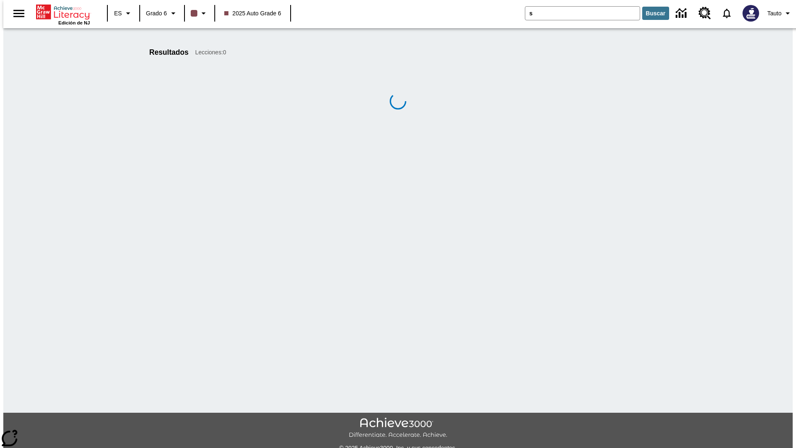 This screenshot has width=796, height=448. Describe the element at coordinates (162, 13) in the screenshot. I see `button: Grado: Grado 6, Elige un grado` at that location.